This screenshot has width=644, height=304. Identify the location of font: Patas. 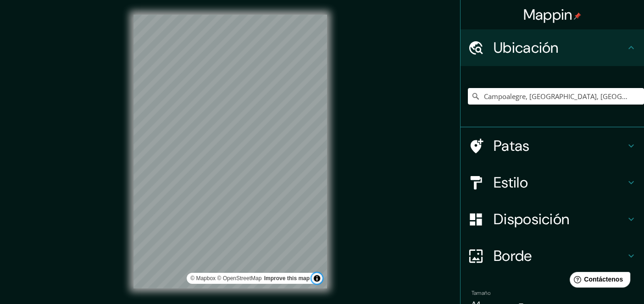
(512, 146).